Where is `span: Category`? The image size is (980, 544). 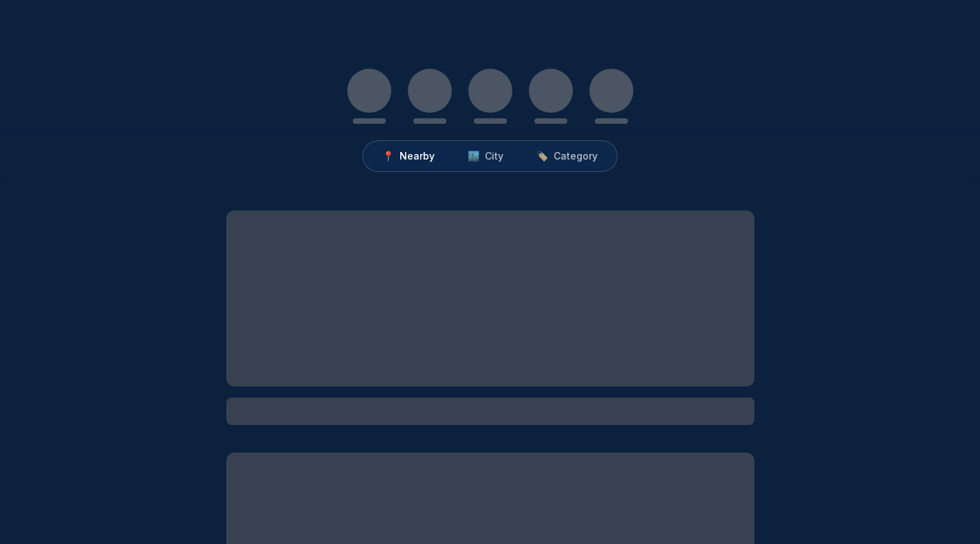 span: Category is located at coordinates (576, 157).